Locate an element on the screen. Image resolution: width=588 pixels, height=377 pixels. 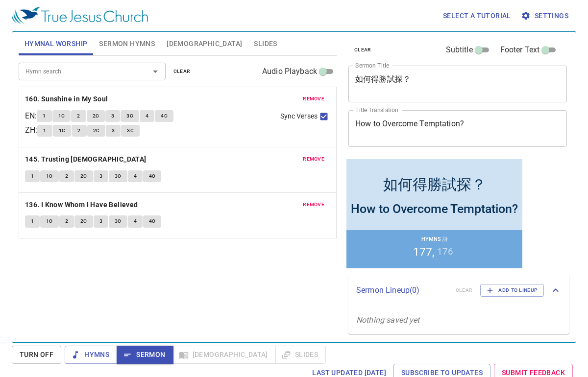
span: Sermon is located at coordinates (145, 355).